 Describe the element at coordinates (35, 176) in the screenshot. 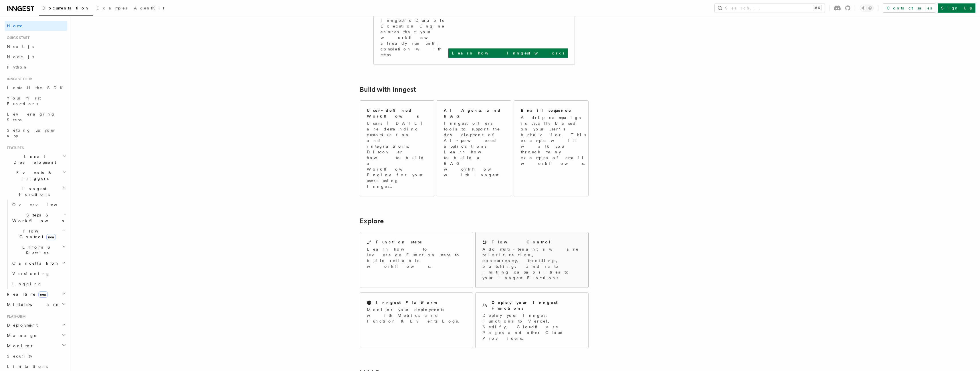

I see `button: Events & Triggers` at that location.